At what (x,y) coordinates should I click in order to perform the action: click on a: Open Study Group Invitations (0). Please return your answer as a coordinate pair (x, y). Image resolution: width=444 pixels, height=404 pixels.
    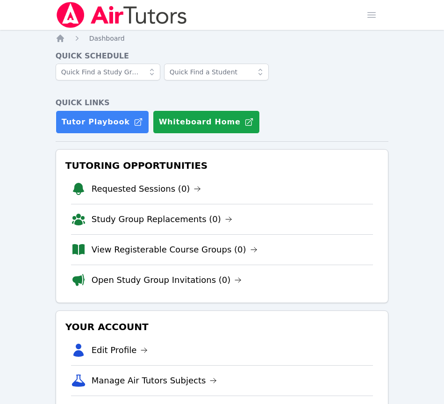
    Looking at the image, I should click on (167, 280).